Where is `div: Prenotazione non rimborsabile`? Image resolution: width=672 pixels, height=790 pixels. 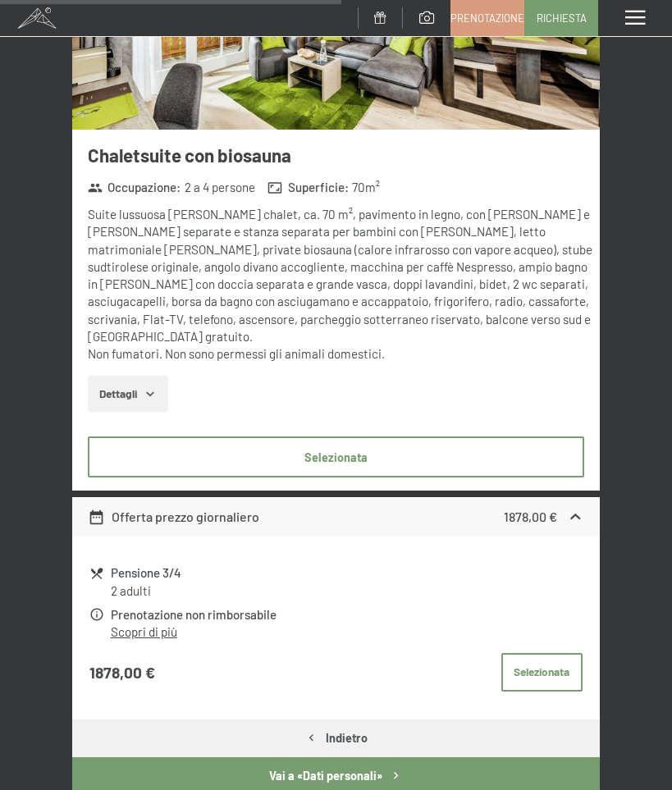 div: Prenotazione non rimborsabile is located at coordinates (346, 615).